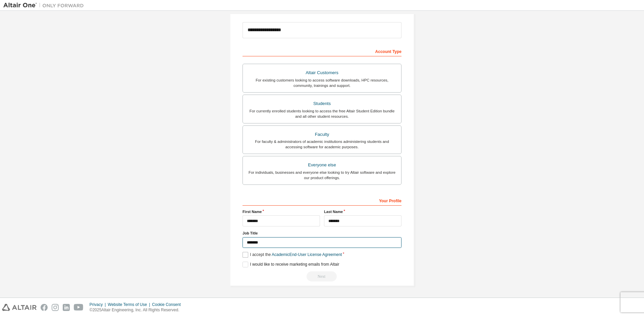 This screenshot has height=317, width=644. I want to click on img: instagram.svg, so click(55, 307).